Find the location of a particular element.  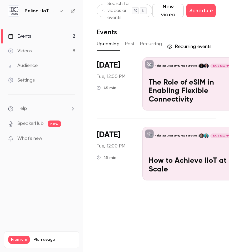

h6: Pelion : IoT Connectivity Made Effortless is located at coordinates (40, 11).